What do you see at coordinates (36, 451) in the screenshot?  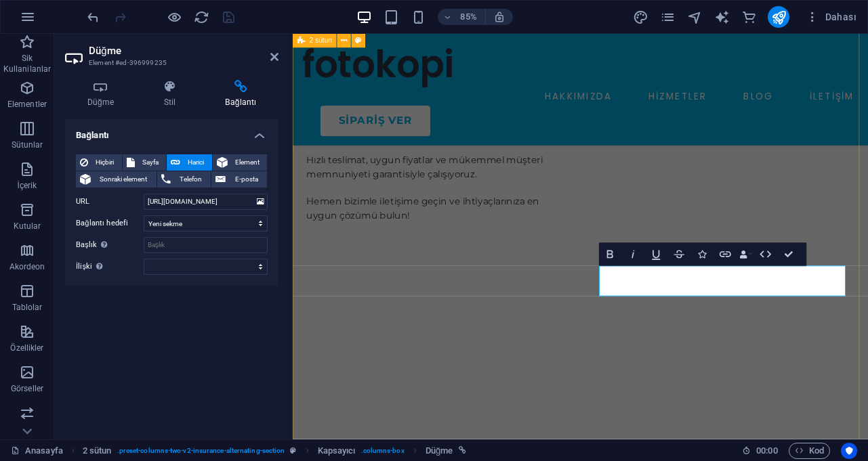 I see `a: Seçimi iptal etmek için tıkla. Sayfaları açmak için çift tıkla` at bounding box center [36, 451].